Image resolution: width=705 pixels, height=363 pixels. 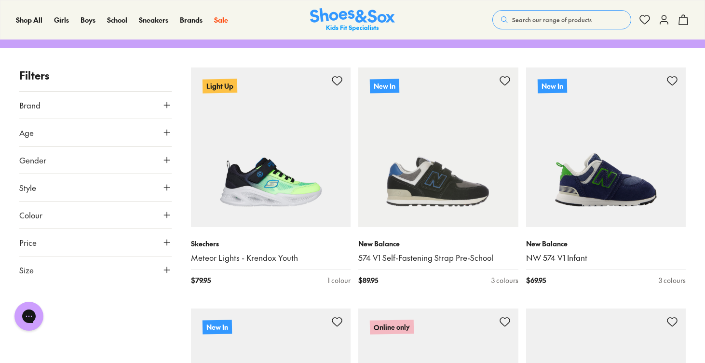 I want to click on span: Brand, so click(x=30, y=105).